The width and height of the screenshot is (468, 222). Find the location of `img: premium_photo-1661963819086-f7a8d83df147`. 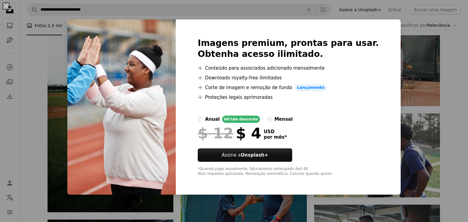

img: premium_photo-1661963819086-f7a8d83df147 is located at coordinates (122, 107).